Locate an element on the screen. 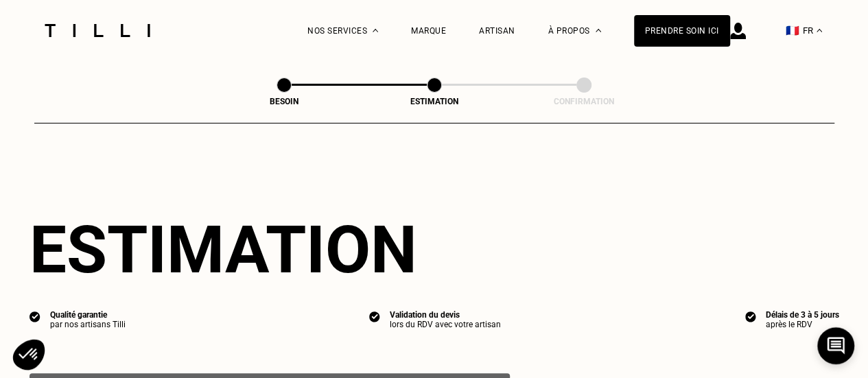 This screenshot has width=868, height=378. img: Logo du service de couturière Tilli is located at coordinates (97, 30).